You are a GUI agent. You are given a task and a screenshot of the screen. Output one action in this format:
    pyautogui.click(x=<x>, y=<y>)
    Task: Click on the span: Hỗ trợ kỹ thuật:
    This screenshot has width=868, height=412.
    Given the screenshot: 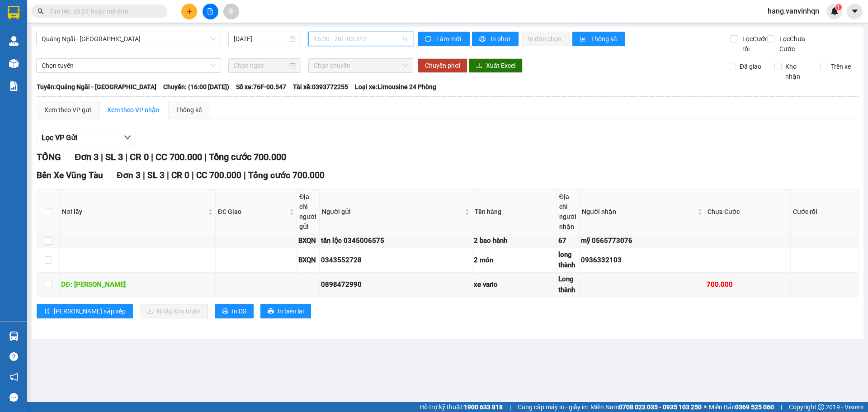 What is the action you would take?
    pyautogui.click(x=461, y=407)
    